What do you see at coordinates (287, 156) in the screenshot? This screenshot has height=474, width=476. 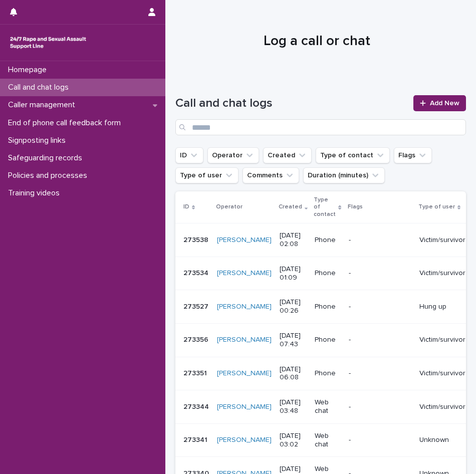 I see `button: Created` at bounding box center [287, 156].